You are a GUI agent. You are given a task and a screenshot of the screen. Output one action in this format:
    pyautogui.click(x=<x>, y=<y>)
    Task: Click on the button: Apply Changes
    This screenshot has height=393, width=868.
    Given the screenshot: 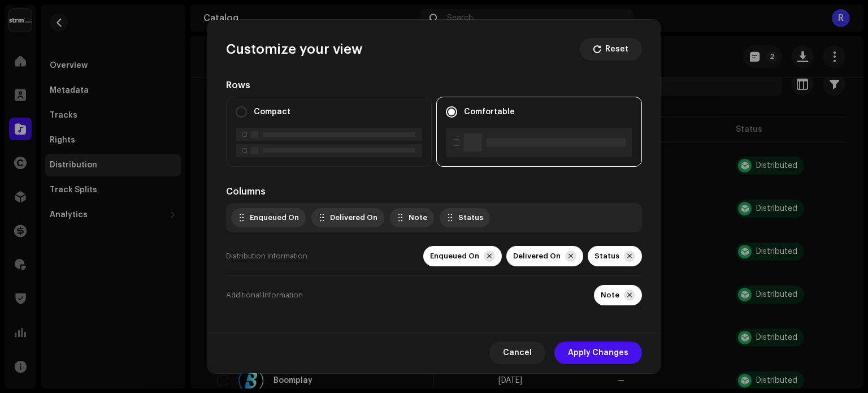 What is the action you would take?
    pyautogui.click(x=598, y=353)
    